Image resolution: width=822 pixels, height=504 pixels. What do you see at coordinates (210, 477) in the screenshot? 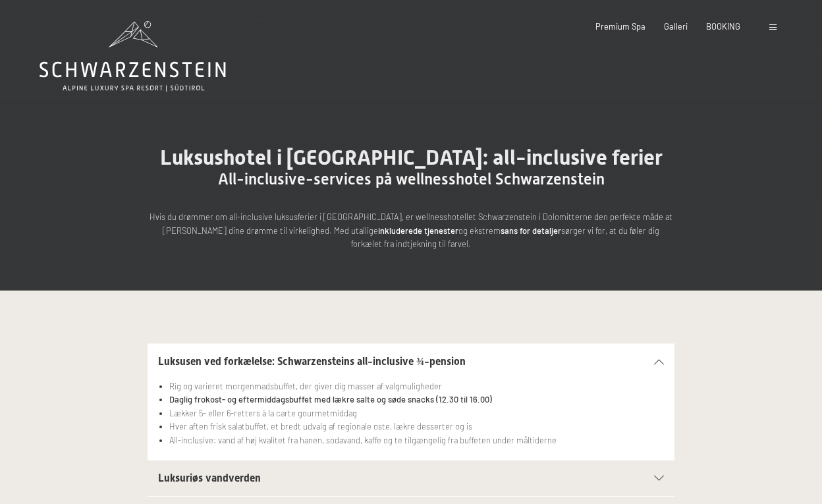
I see `font: Luksuriøs vandverden` at bounding box center [210, 477].